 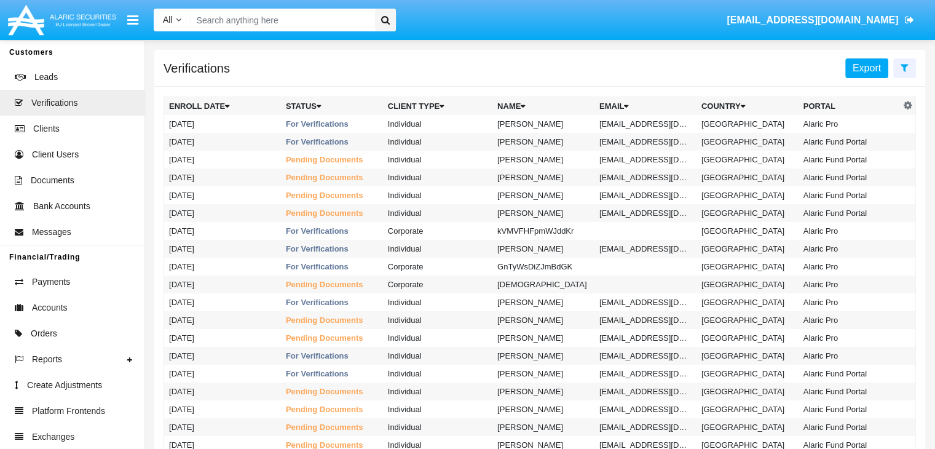 What do you see at coordinates (65, 385) in the screenshot?
I see `span: Create Adjustments` at bounding box center [65, 385].